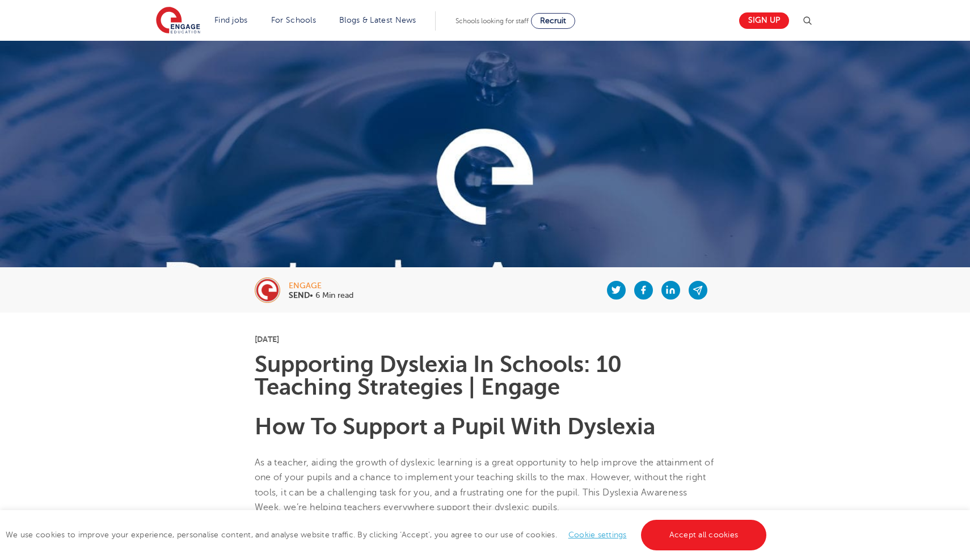  Describe the element at coordinates (321, 296) in the screenshot. I see `p: • 6 Min read` at that location.